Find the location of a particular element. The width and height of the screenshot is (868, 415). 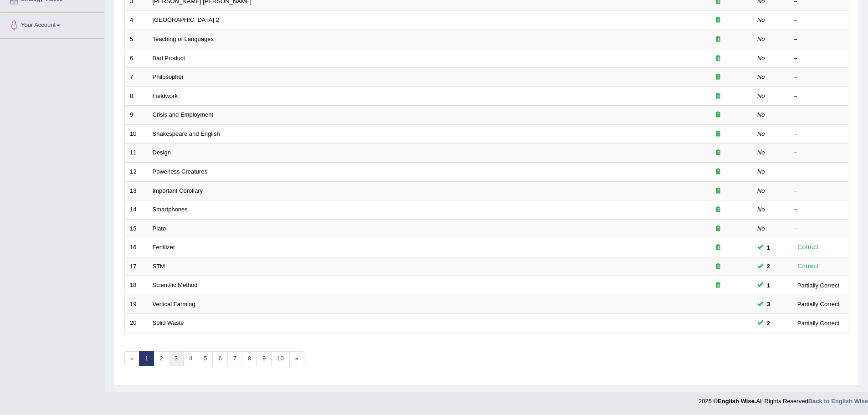

a: 3 is located at coordinates (176, 358).